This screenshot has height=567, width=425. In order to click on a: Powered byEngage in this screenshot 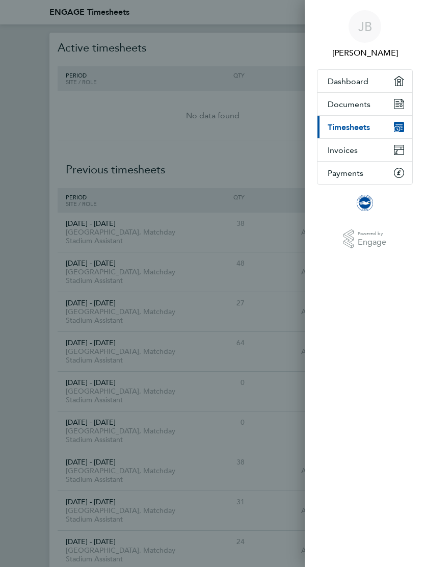, I will do `click(365, 239)`.